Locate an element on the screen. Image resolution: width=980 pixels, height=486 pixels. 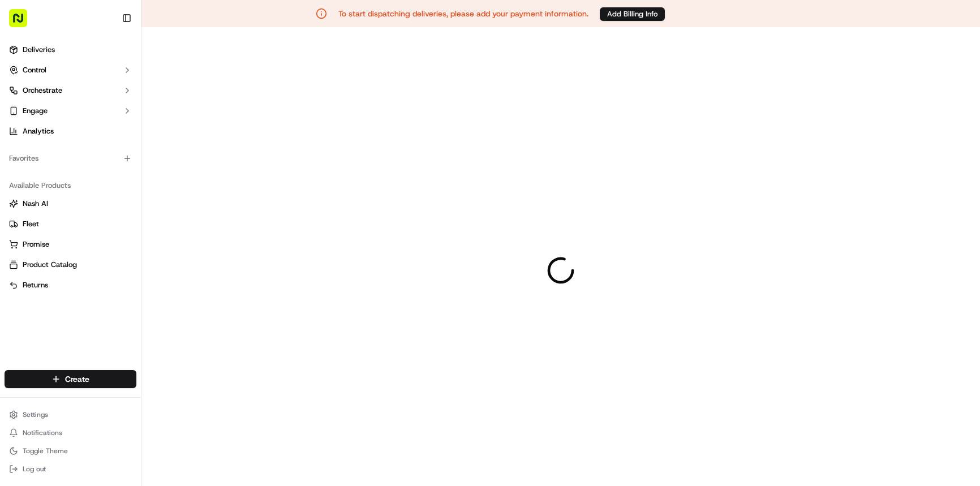
button: Add Billing Info is located at coordinates (632, 14).